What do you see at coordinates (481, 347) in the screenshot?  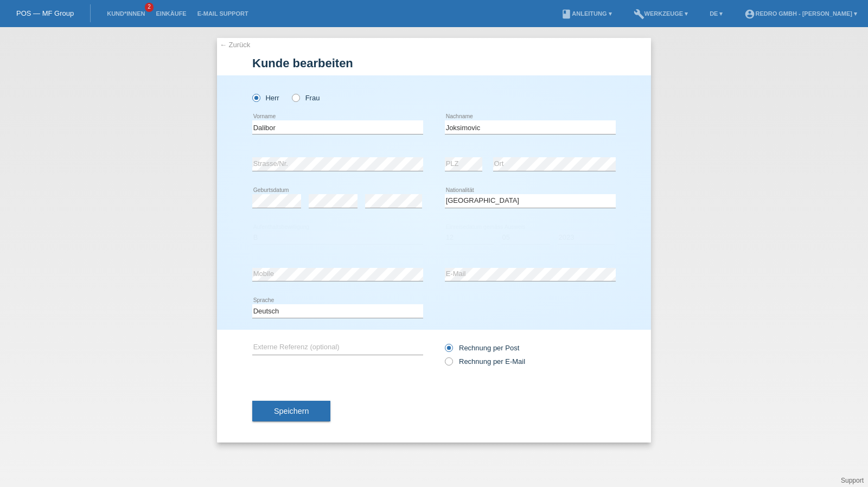 I see `label: Rechnung per Post` at bounding box center [481, 347].